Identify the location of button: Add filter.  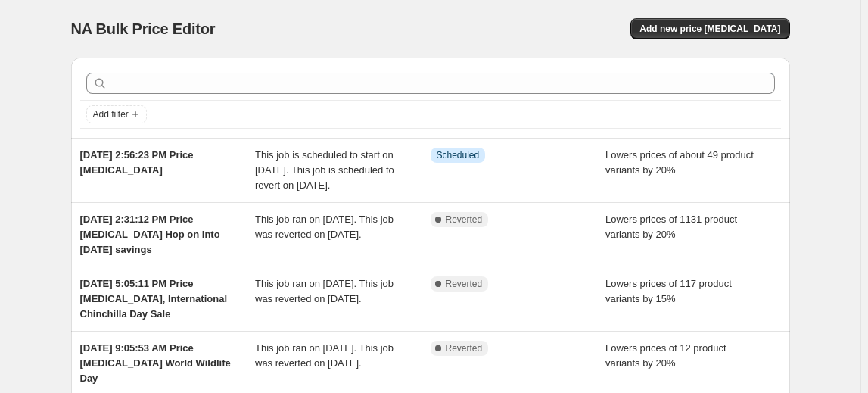
(117, 114).